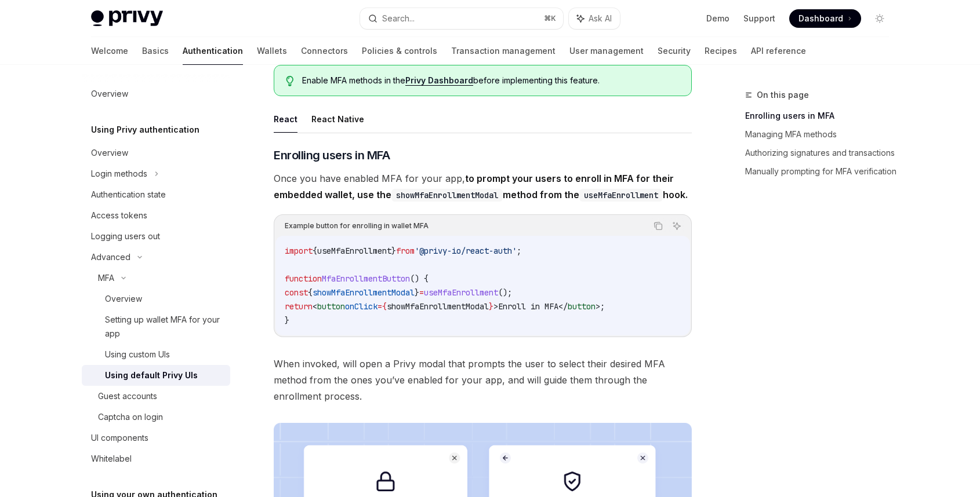 The height and width of the screenshot is (497, 980). I want to click on div: Guest accounts, so click(127, 396).